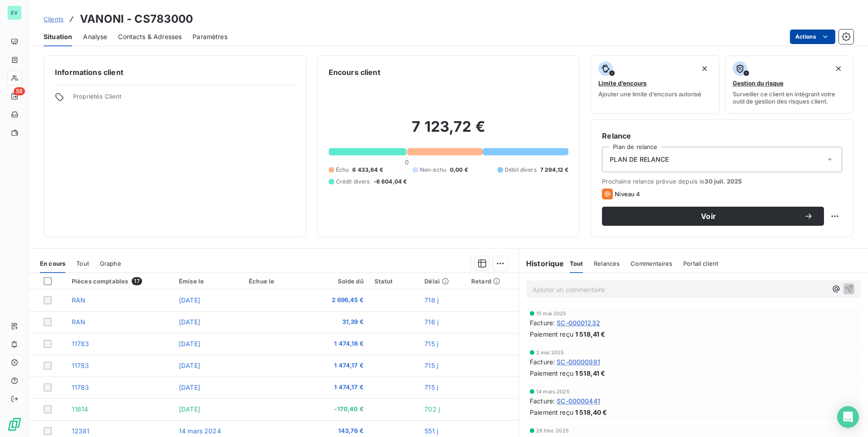 The image size is (868, 437). What do you see at coordinates (432, 430) in the screenshot?
I see `span: 551 j` at bounding box center [432, 430].